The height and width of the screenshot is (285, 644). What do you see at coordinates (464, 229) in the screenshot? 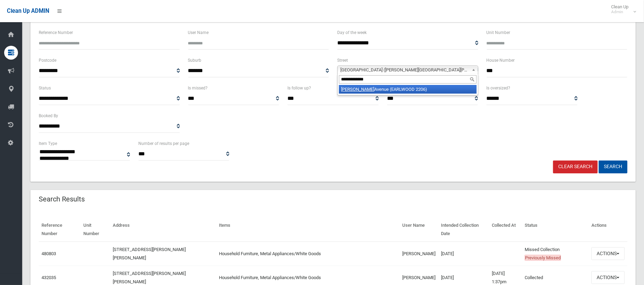
I see `th: Intended Collection Date` at bounding box center [464, 229].